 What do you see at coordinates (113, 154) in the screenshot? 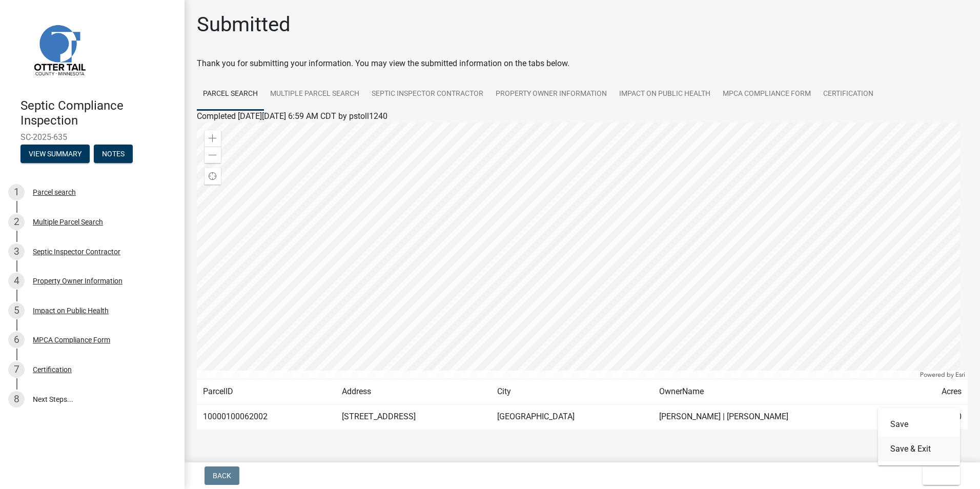
I see `wm-modal-confirm: Notes` at bounding box center [113, 154].